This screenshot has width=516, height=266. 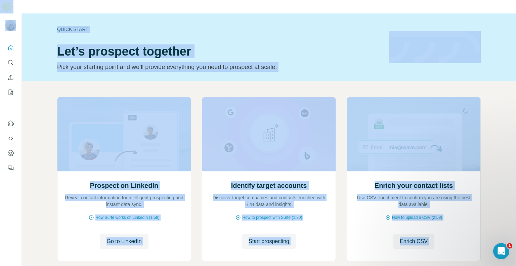 What do you see at coordinates (435, 47) in the screenshot?
I see `img: banner` at bounding box center [435, 47].